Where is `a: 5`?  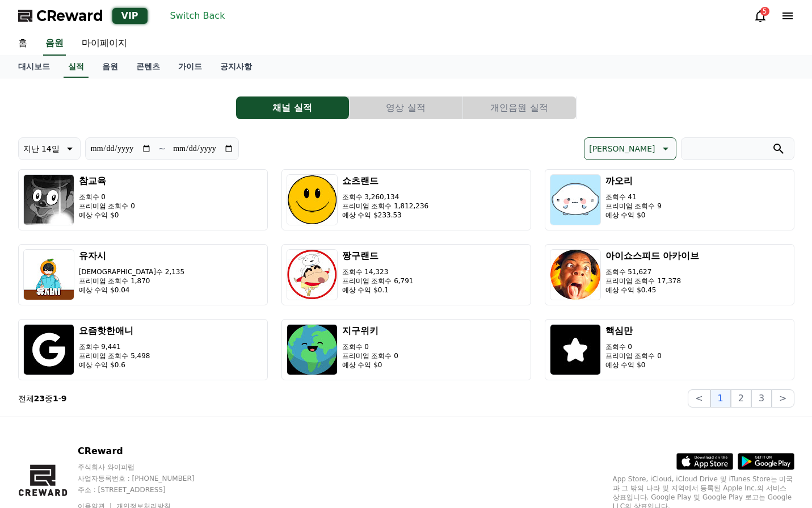 a: 5 is located at coordinates (761, 16).